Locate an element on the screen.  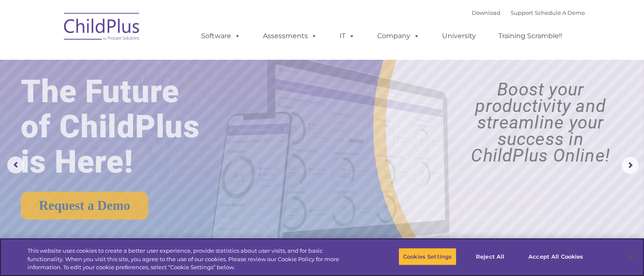
a: University is located at coordinates (459, 36).